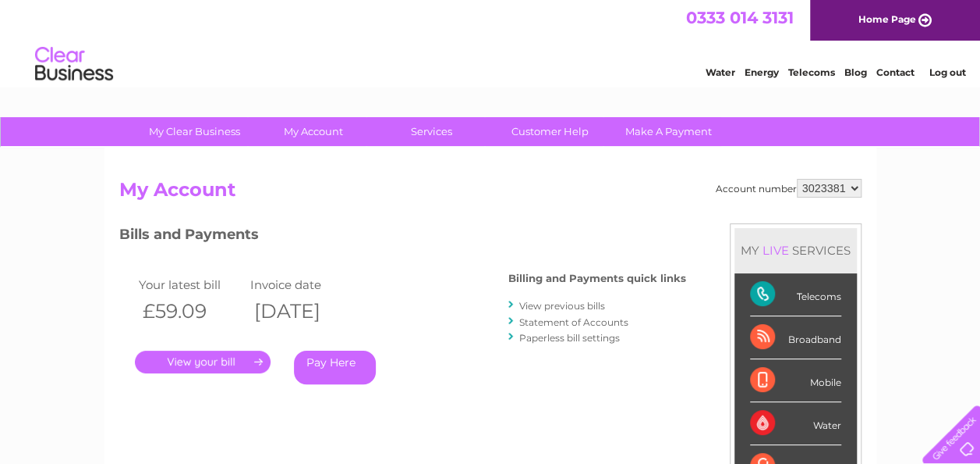 This screenshot has width=980, height=464. I want to click on a: Blog, so click(856, 72).